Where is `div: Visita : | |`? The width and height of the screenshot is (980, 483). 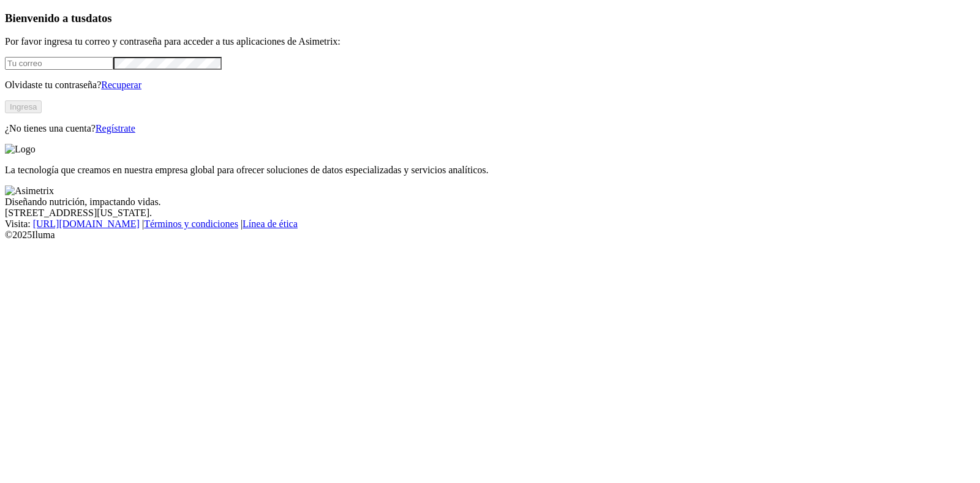
div: Visita : | | is located at coordinates (490, 224).